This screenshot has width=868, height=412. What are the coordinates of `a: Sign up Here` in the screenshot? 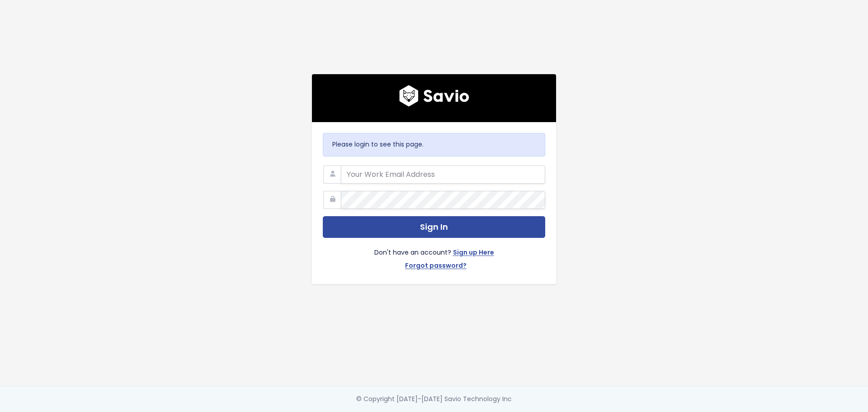 It's located at (474, 253).